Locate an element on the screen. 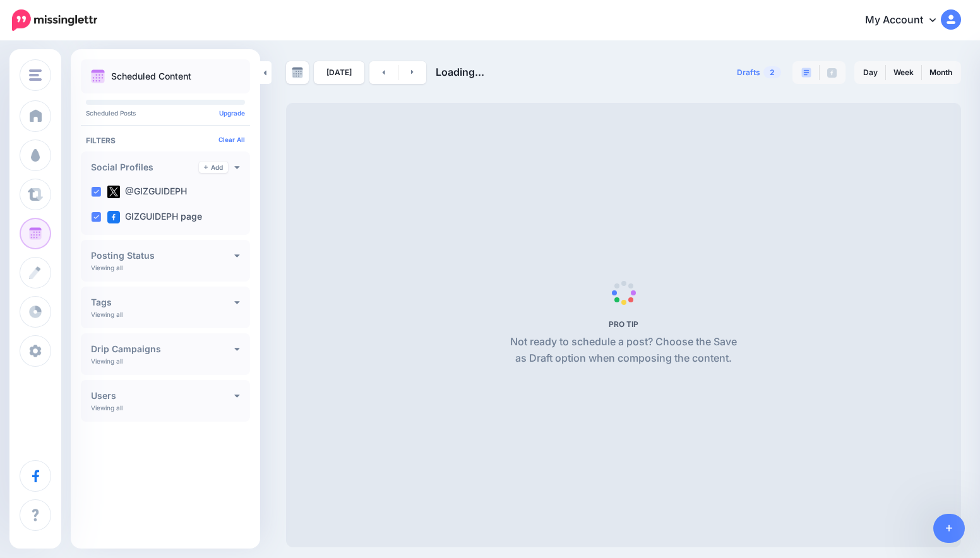  h4: Drip Campaigns is located at coordinates (162, 349).